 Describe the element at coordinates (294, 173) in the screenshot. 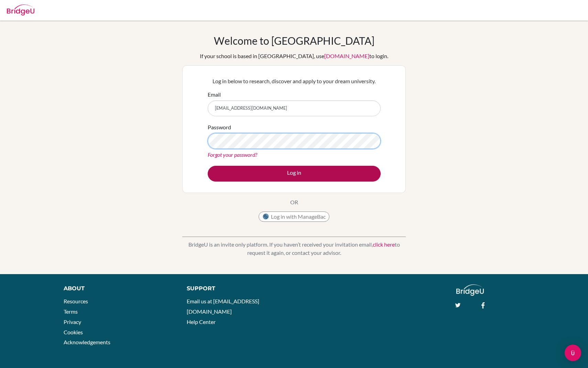

I see `button: Log in` at that location.